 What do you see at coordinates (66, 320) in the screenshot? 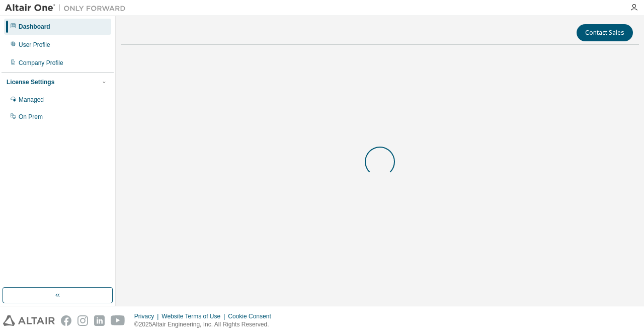
I see `img: facebook.svg` at bounding box center [66, 320].